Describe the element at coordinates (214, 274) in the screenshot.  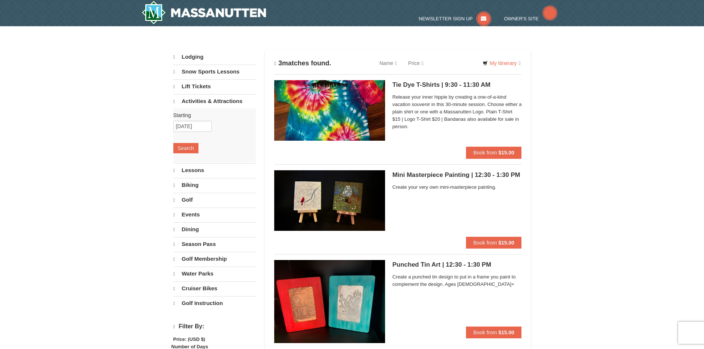
I see `a: Water Parks` at that location.